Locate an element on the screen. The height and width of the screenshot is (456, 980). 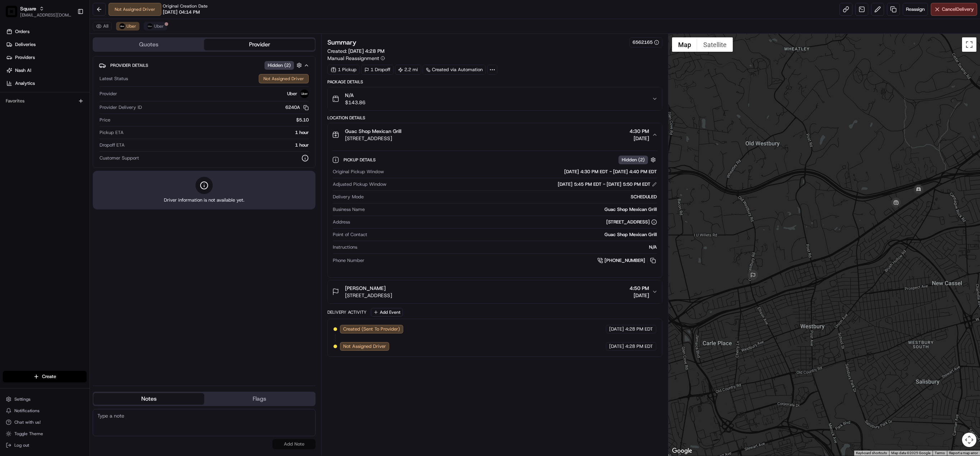
span: Driver information is not available yet. is located at coordinates (204, 200).